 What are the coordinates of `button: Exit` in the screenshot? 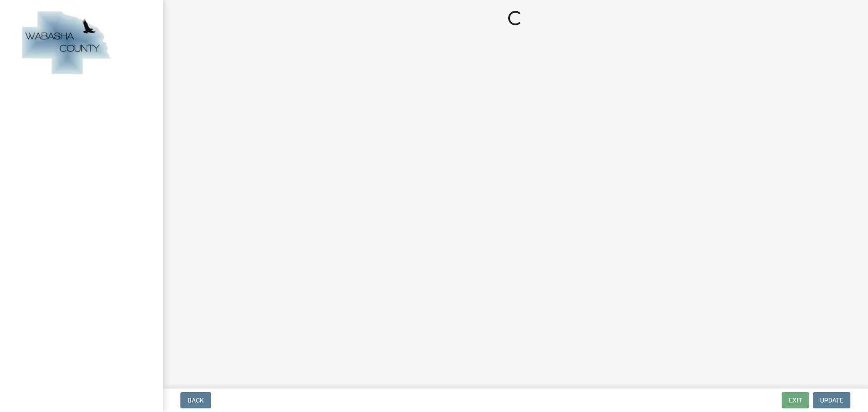 It's located at (795, 400).